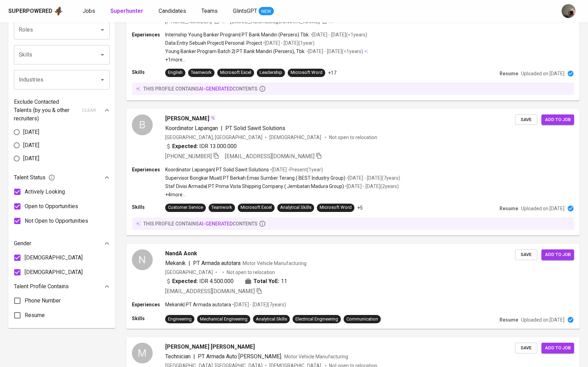  I want to click on span: Technician, so click(178, 356).